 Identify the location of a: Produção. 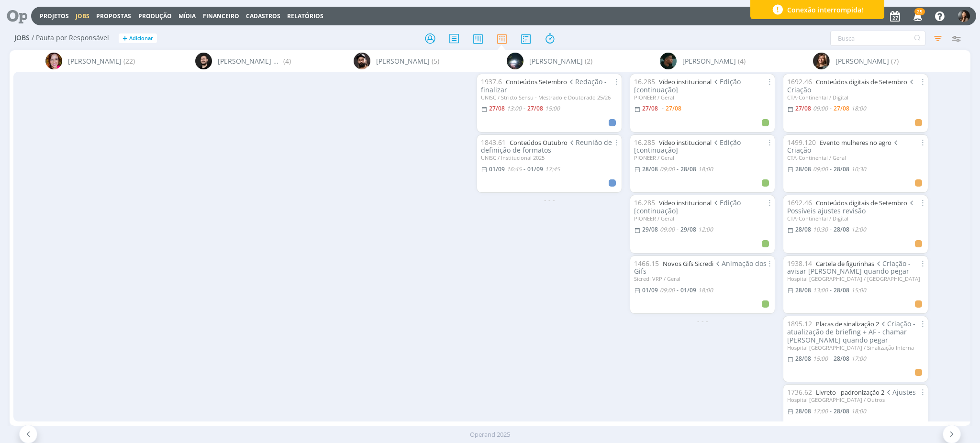
(155, 16).